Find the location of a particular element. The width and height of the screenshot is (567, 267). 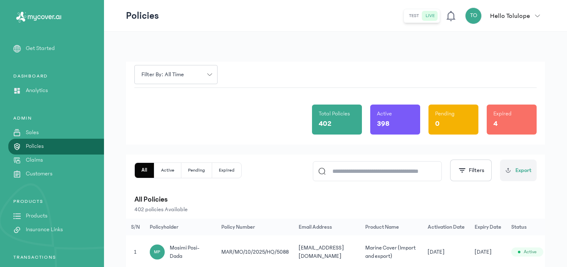

p: Pending is located at coordinates (444, 114).